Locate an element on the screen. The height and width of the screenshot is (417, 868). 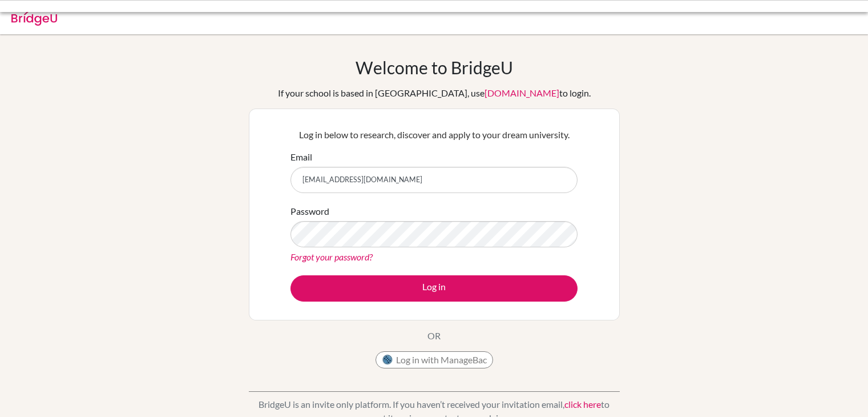
label: Email is located at coordinates (301, 157).